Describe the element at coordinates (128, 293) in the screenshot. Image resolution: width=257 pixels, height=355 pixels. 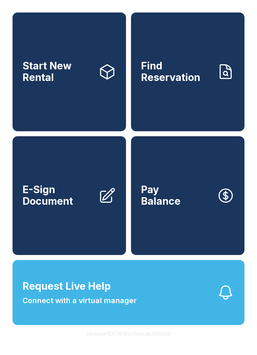
I see `button: Request Live HelpConnect with a virtual manager` at that location.